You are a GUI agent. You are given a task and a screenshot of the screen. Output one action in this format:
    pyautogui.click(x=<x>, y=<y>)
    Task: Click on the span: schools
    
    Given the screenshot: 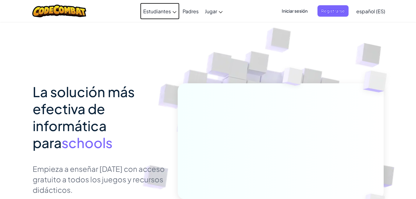 What is the action you would take?
    pyautogui.click(x=87, y=142)
    